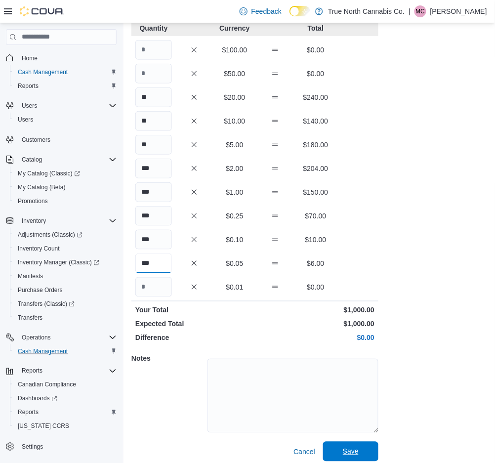 The image size is (495, 463). What do you see at coordinates (235, 28) in the screenshot?
I see `p: Currency` at bounding box center [235, 28].